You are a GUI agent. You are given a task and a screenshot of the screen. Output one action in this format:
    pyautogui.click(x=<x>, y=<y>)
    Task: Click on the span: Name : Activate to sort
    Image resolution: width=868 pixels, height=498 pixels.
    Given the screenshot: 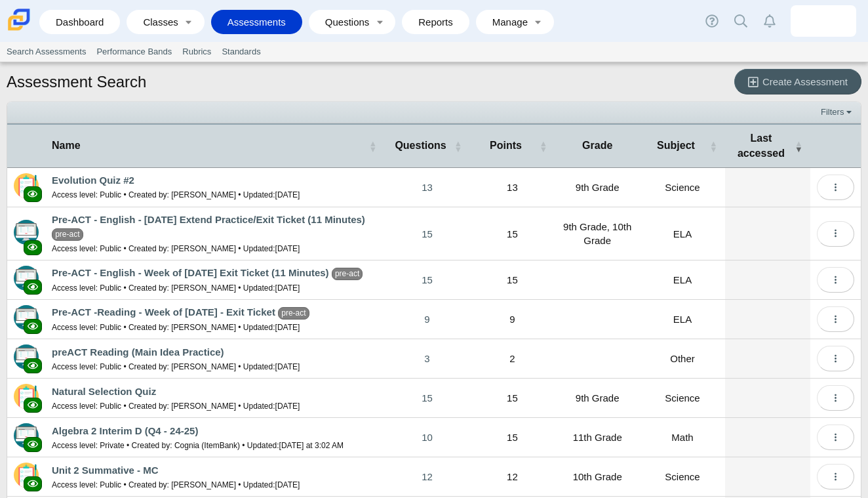 What is the action you would take?
    pyautogui.click(x=373, y=146)
    